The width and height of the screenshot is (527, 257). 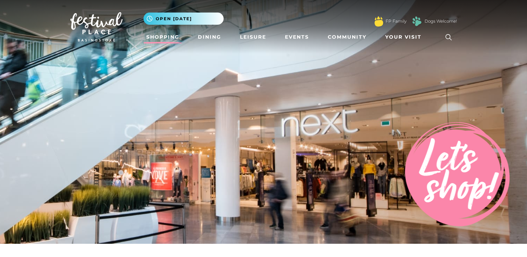 I want to click on a: Shopping, so click(x=163, y=37).